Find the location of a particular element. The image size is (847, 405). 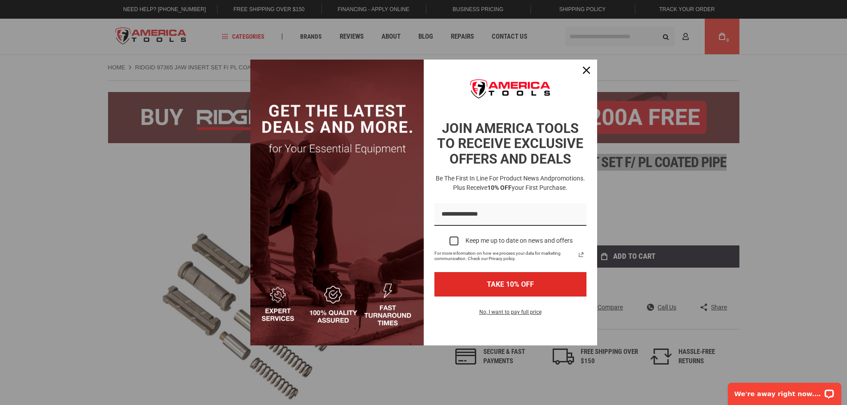

button: Close is located at coordinates (586, 70).